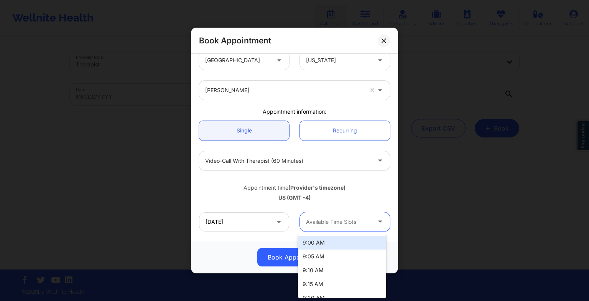 The width and height of the screenshot is (589, 301). Describe the element at coordinates (342, 270) in the screenshot. I see `div: 9:10 AM` at that location.